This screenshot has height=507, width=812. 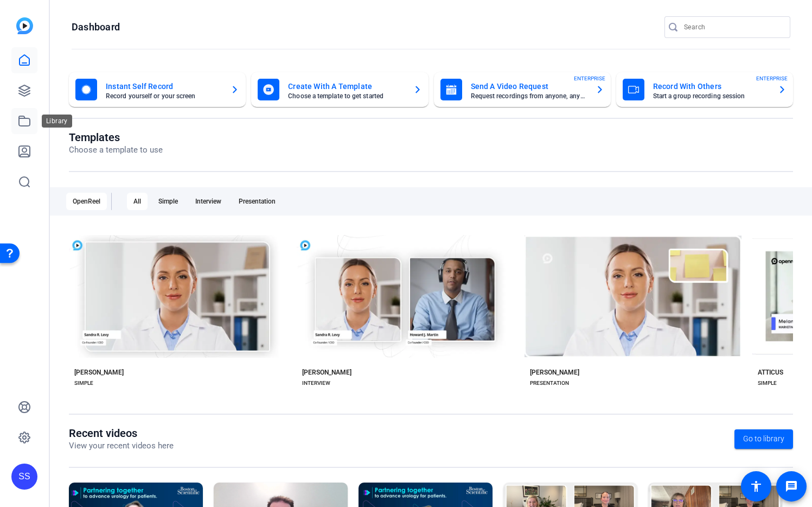 I want to click on p: Choose a template to use, so click(x=116, y=150).